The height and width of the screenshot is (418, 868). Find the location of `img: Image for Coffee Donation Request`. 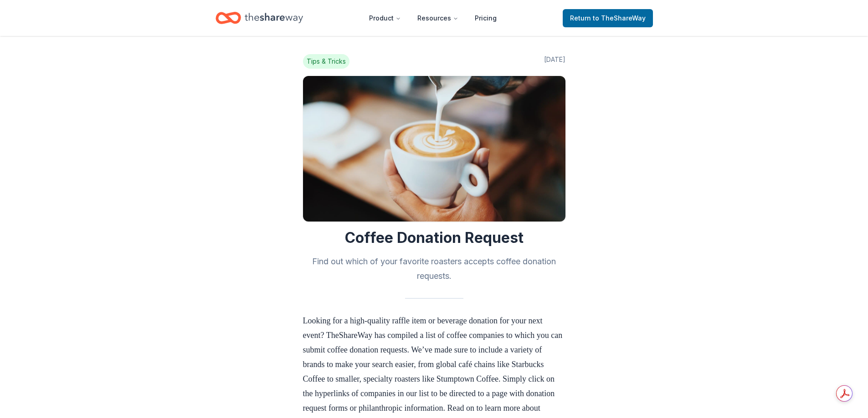

img: Image for Coffee Donation Request is located at coordinates (434, 149).